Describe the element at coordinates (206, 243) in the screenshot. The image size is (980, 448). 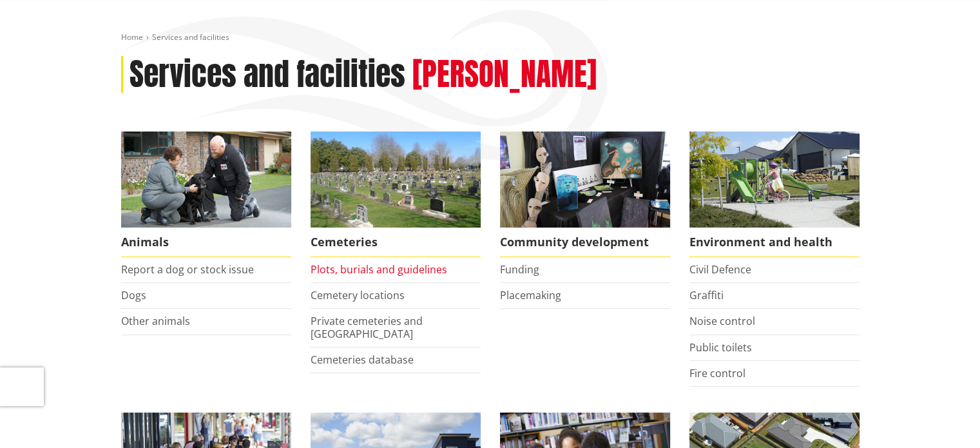
I see `span: Animals` at that location.